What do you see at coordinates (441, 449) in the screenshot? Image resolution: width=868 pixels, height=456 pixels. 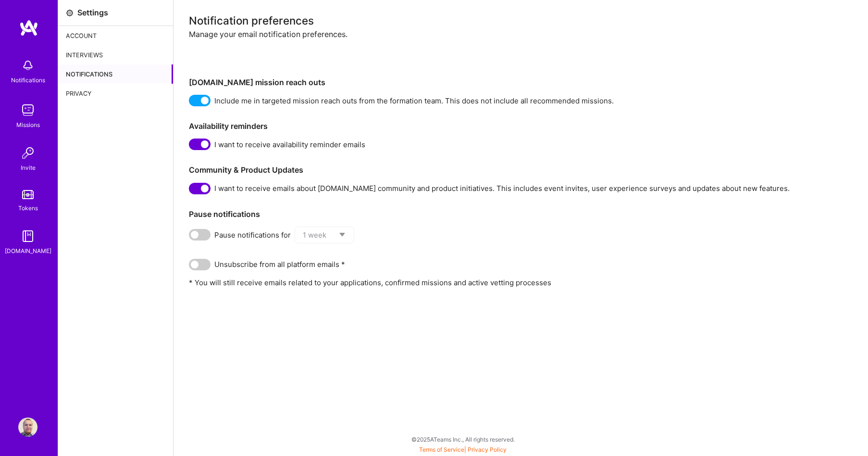 I see `a: Terms of Service` at bounding box center [441, 449].